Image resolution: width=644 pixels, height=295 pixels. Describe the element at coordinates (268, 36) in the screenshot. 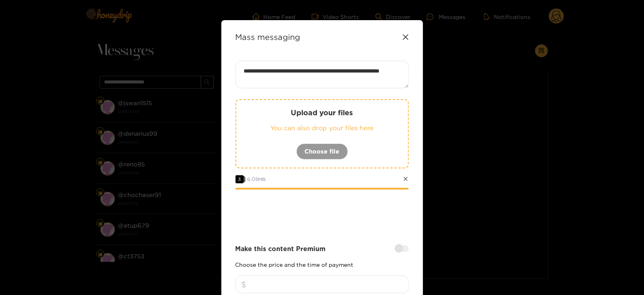

I see `strong: Mass messaging` at that location.